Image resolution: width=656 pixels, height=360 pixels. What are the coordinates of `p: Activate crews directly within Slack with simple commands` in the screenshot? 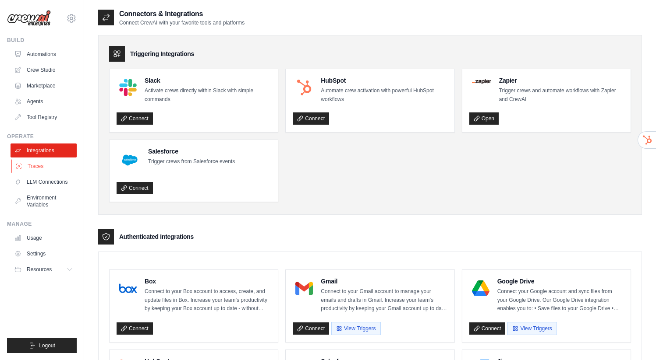 It's located at (208, 95).